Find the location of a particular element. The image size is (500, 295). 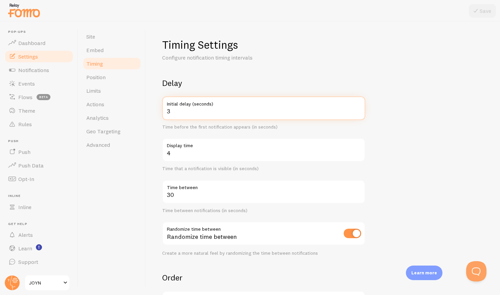

span: Dashboard is located at coordinates (32, 43).